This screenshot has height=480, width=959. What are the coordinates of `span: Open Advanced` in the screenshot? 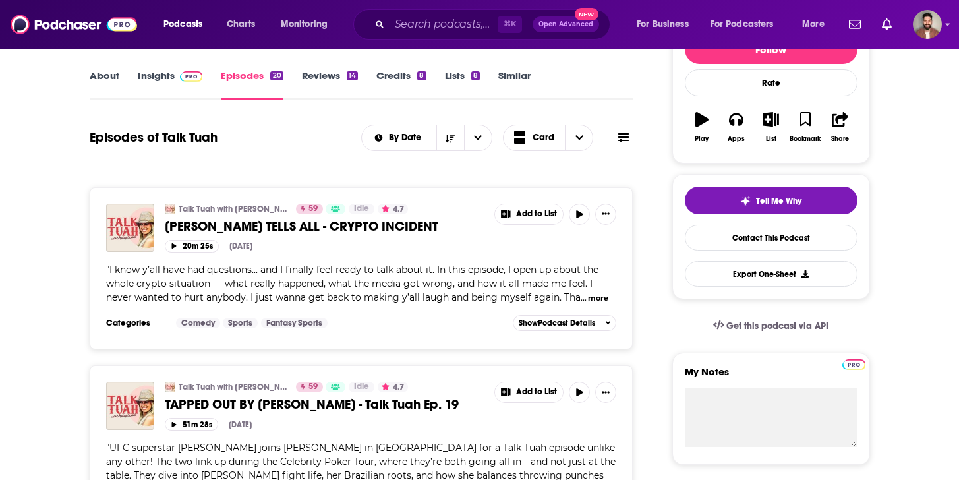 It's located at (565, 24).